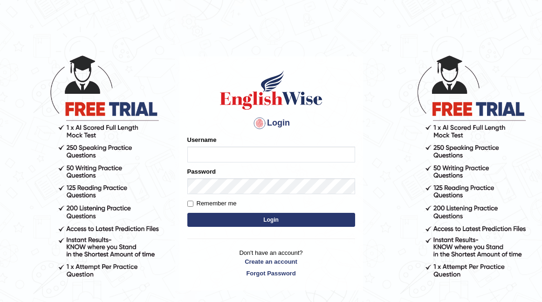 This screenshot has height=302, width=542. Describe the element at coordinates (212, 203) in the screenshot. I see `label: Remember me` at that location.